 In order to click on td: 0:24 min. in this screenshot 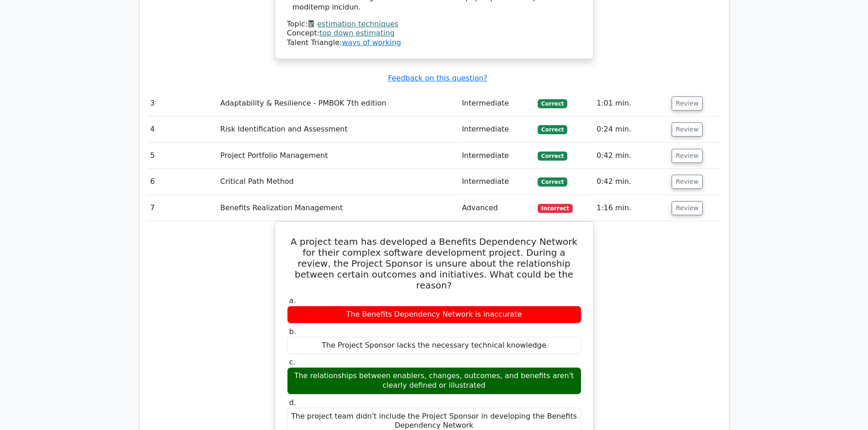, I will do `click(630, 129)`.